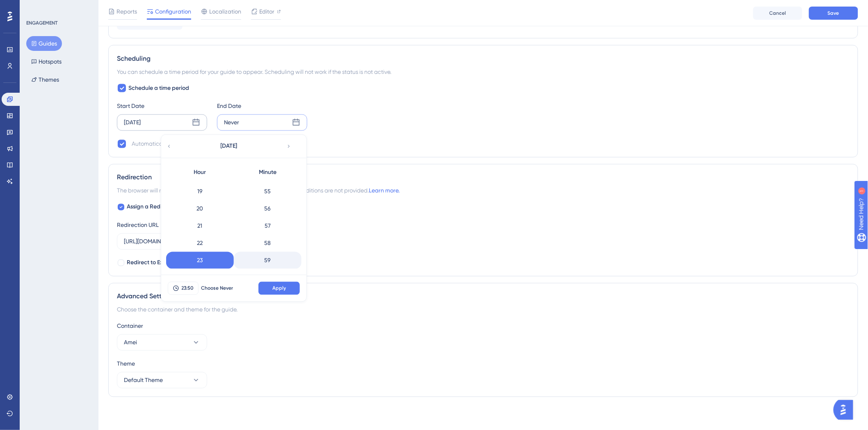  Describe the element at coordinates (183, 288) in the screenshot. I see `button: 23:50` at that location.